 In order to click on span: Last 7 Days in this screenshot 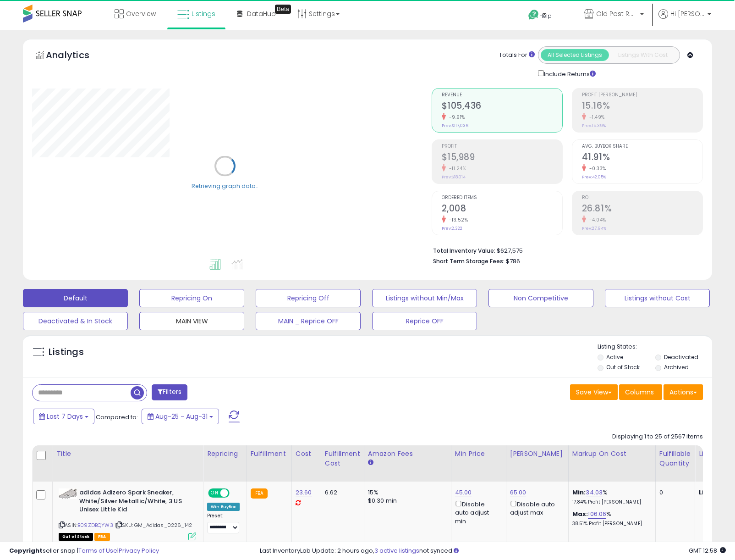, I will do `click(65, 416)`.